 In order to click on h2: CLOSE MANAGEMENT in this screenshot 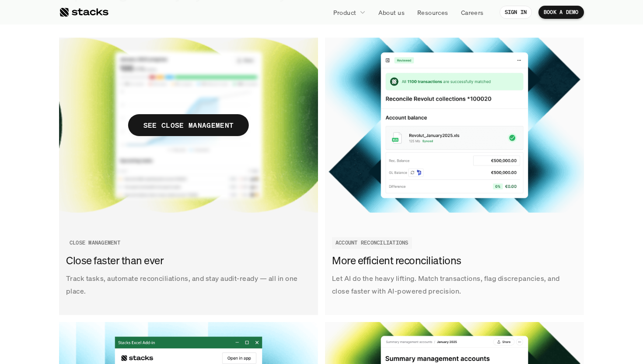, I will do `click(95, 243)`.